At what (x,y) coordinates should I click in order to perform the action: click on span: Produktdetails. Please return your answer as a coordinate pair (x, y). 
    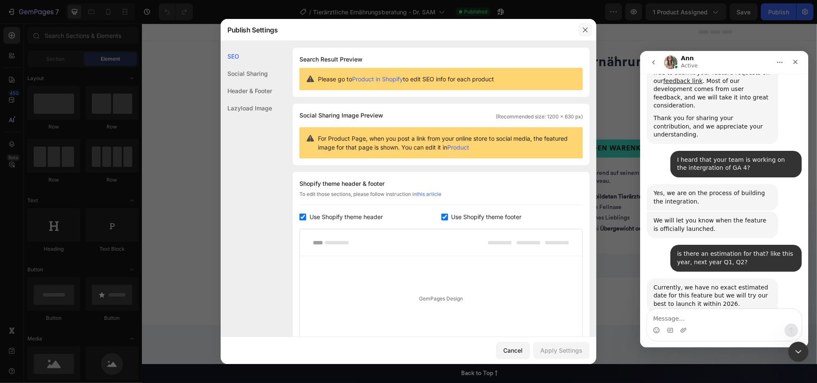
    Looking at the image, I should click on (393, 242).